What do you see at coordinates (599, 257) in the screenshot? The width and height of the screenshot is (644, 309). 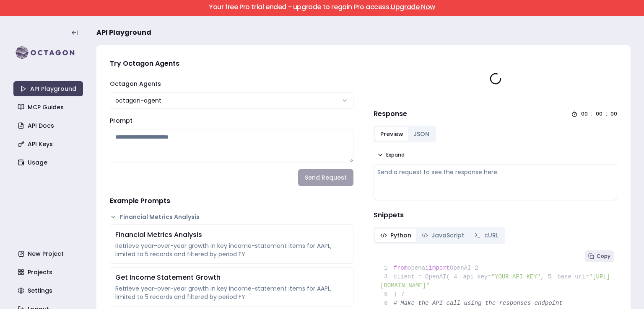 I see `button: Copy` at bounding box center [599, 257].